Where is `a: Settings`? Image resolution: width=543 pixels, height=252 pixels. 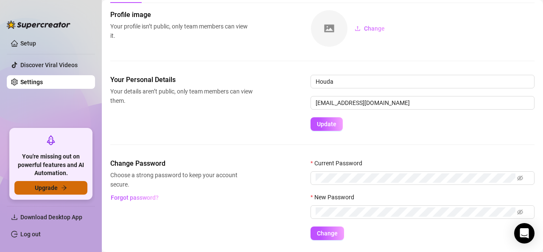 a: Settings is located at coordinates (31, 82).